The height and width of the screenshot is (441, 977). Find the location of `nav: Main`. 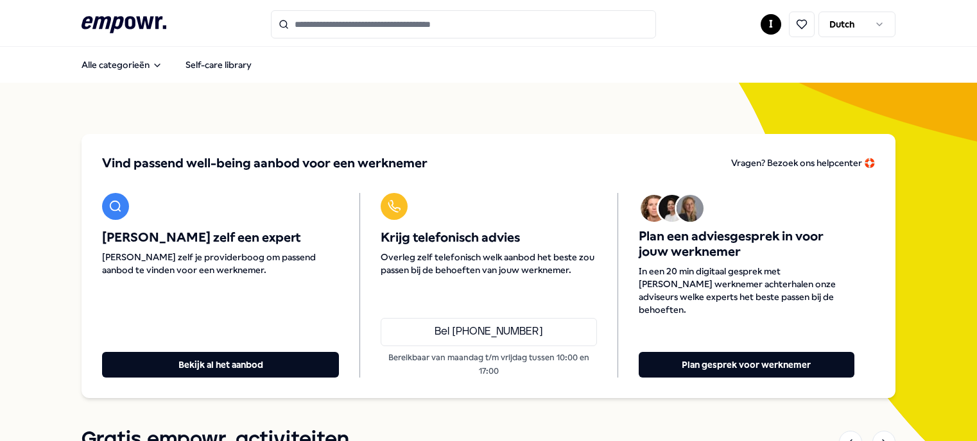

nav: Main is located at coordinates (166, 65).